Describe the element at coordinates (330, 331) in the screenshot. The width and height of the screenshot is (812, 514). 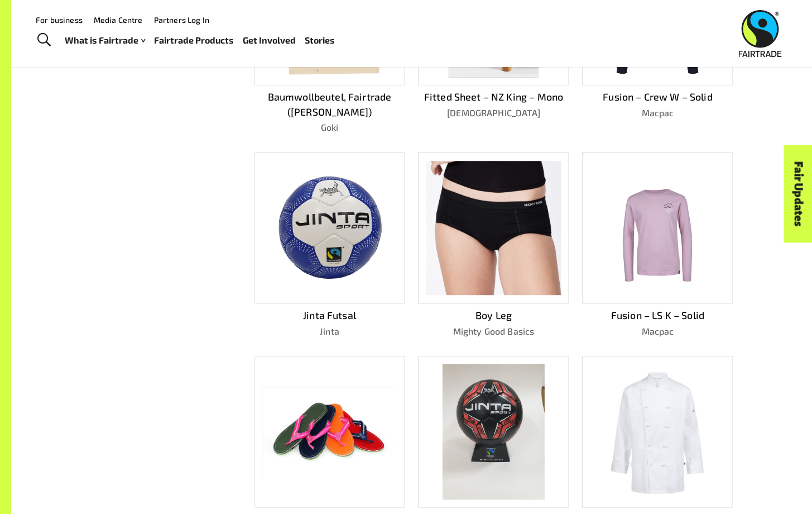
I see `p: Jinta` at that location.